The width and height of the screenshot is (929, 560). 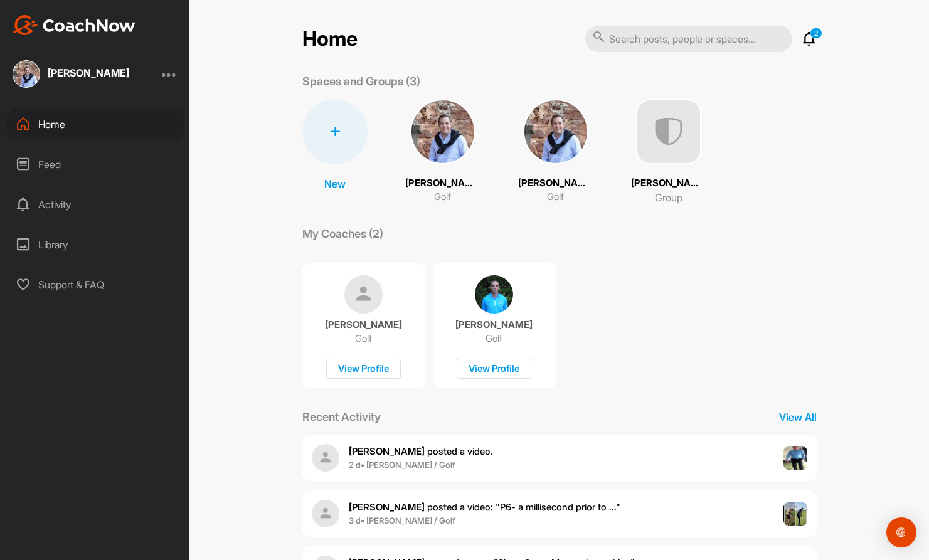 I want to click on div: Support & FAQ, so click(x=96, y=285).